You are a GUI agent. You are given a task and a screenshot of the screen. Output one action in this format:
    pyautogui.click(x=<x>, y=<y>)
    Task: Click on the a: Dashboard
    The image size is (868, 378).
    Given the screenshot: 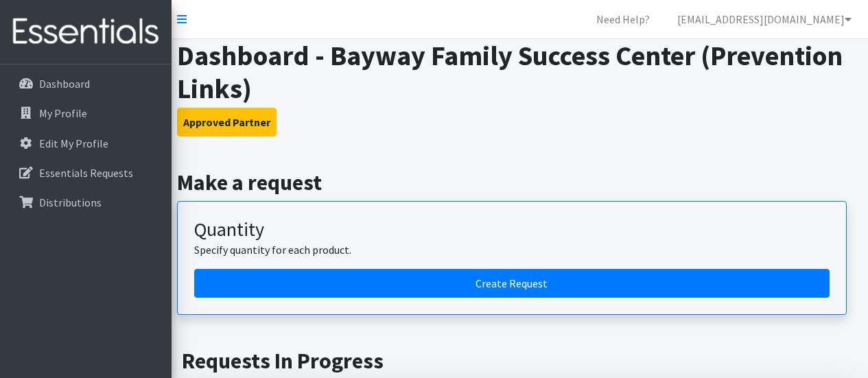 What is the action you would take?
    pyautogui.click(x=86, y=83)
    